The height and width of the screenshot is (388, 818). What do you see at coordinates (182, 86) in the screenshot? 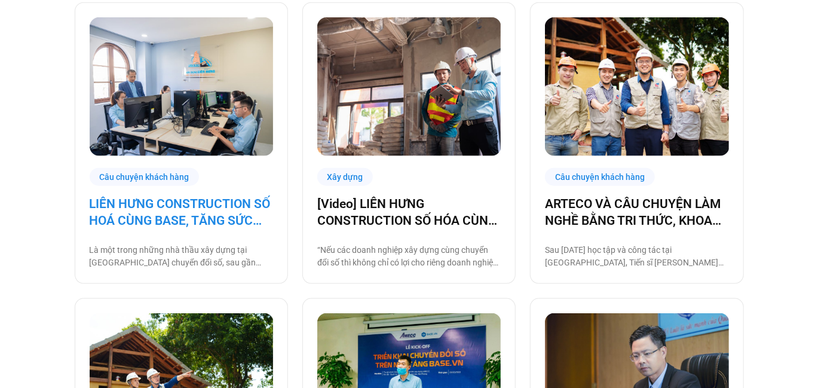
I see `img: chuyển đổi số liên hưng base` at bounding box center [182, 86].